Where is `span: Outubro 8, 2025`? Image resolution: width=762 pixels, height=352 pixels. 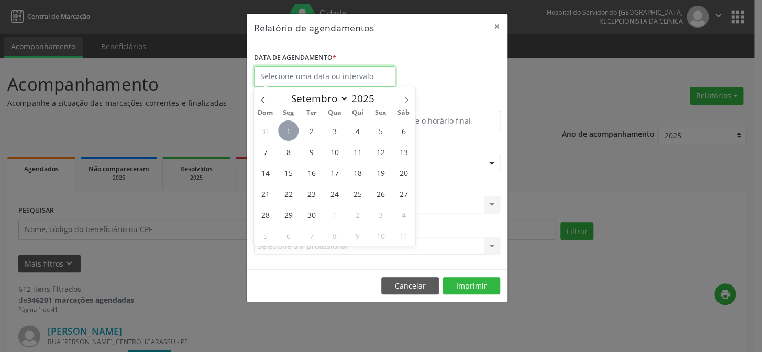
span: Outubro 8, 2025 is located at coordinates (334, 235).